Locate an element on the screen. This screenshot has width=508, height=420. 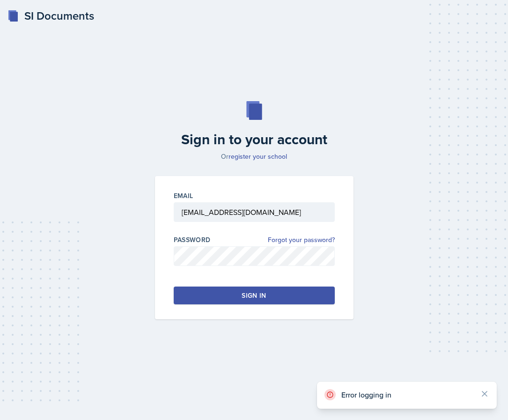
p: Or is located at coordinates (254, 156).